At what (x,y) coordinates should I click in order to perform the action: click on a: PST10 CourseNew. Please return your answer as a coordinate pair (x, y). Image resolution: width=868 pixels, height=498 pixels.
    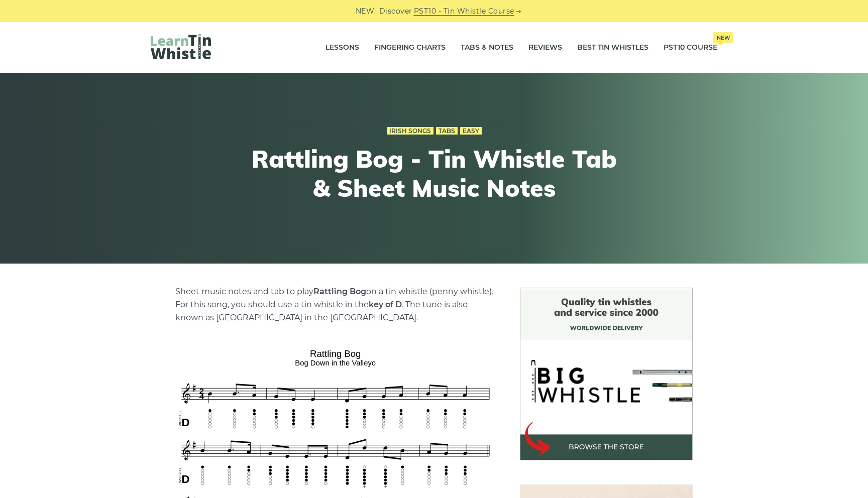
    Looking at the image, I should click on (690, 47).